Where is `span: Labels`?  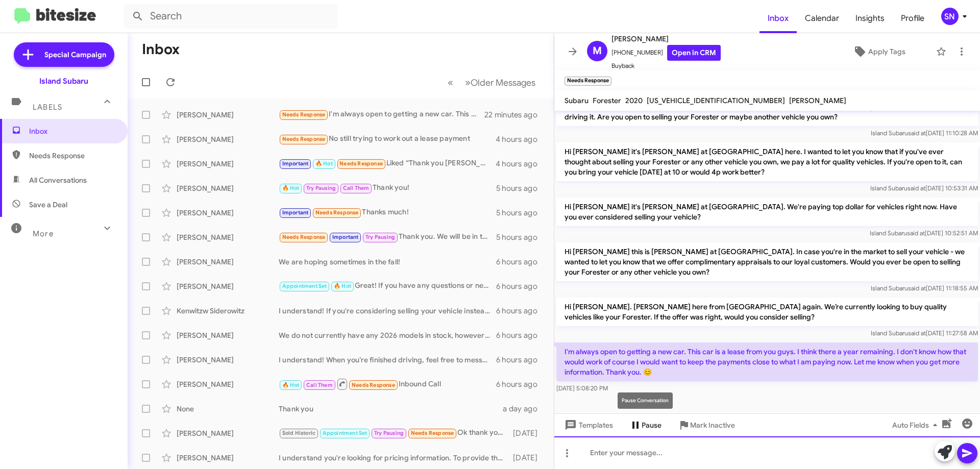
span: Labels is located at coordinates (47, 107).